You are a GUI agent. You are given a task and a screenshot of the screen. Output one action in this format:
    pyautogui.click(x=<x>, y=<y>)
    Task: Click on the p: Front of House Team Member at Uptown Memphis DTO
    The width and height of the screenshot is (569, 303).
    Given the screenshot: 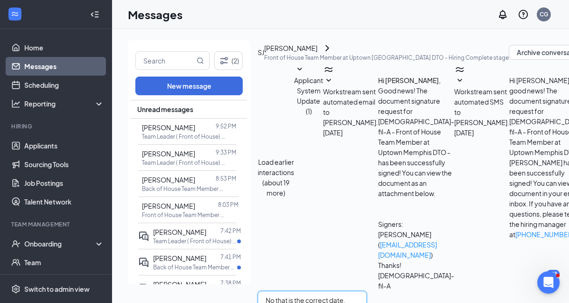 What is the action you would take?
    pyautogui.click(x=184, y=215)
    